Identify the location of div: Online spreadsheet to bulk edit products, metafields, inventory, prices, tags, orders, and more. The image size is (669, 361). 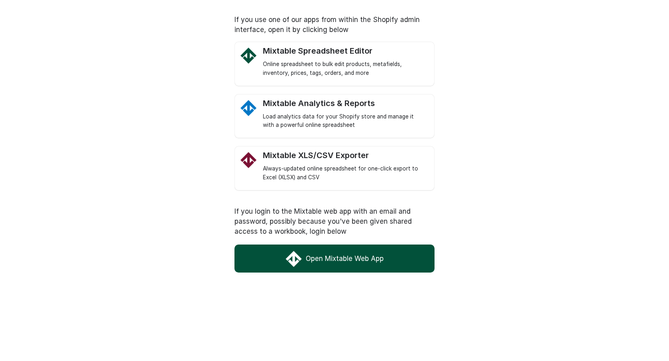
(344, 69).